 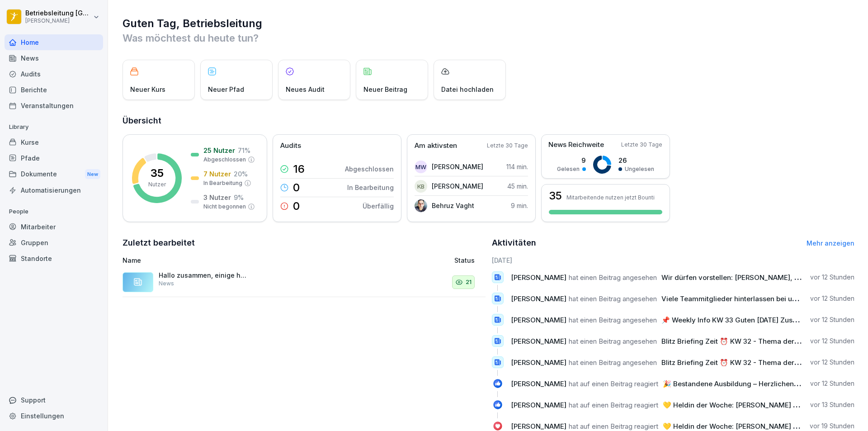 What do you see at coordinates (54, 105) in the screenshot?
I see `a: Veranstaltungen` at bounding box center [54, 105].